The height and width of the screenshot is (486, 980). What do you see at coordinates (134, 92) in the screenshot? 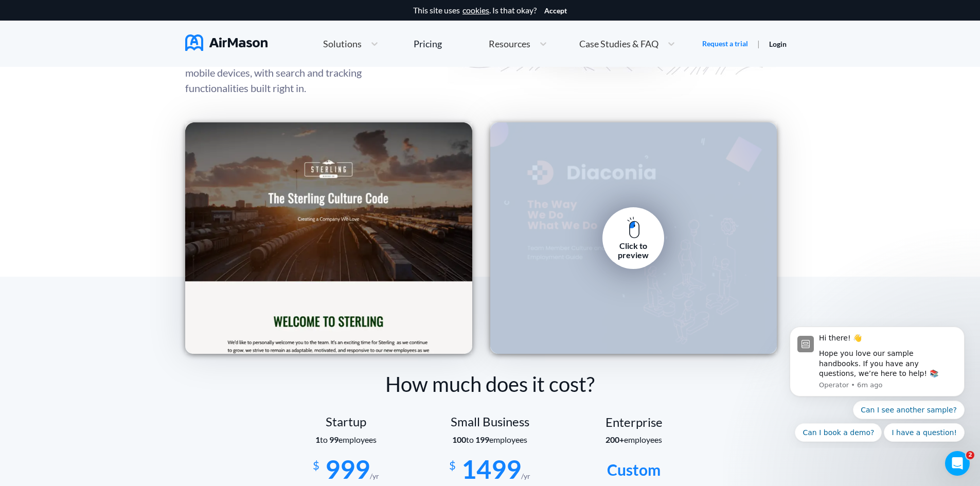
I see `button: Quick reply: Can I see another sample?` at bounding box center [134, 92].